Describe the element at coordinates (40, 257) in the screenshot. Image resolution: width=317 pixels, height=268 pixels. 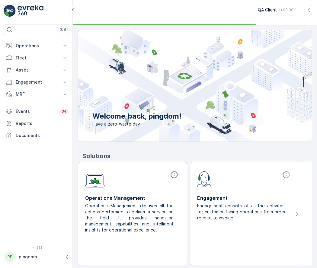
I see `p: pingdom` at that location.